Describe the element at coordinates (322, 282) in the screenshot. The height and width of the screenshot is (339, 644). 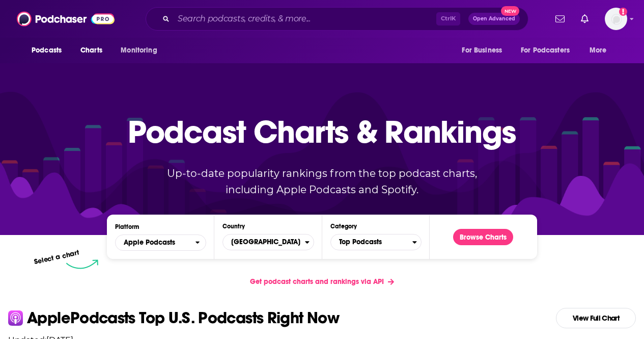
I see `a: Get podcast charts and rankings via API` at that location.